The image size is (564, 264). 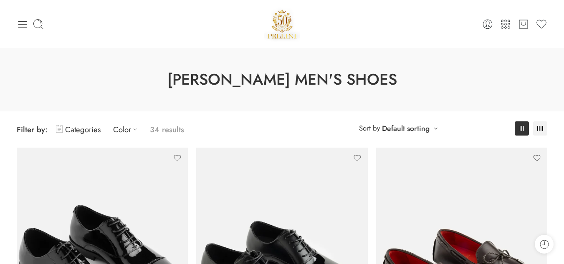 What do you see at coordinates (406, 129) in the screenshot?
I see `a: Default sorting` at bounding box center [406, 129].